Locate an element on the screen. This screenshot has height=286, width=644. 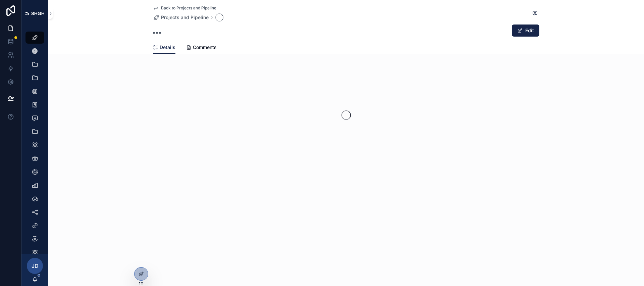
span: Projects and Pipeline is located at coordinates (184, 17).